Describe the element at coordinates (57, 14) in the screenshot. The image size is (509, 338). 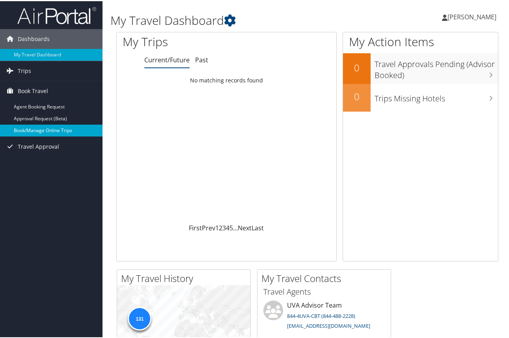
I see `img: airportal-logo.png` at that location.